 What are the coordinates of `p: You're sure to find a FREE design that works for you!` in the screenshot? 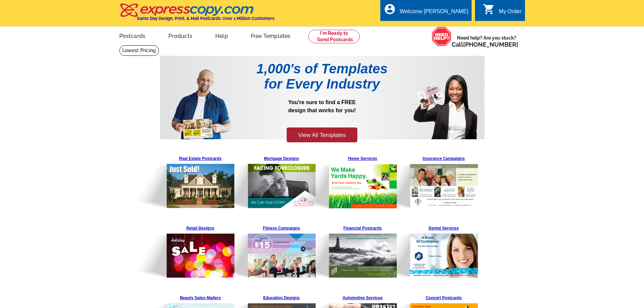 It's located at (322, 112).